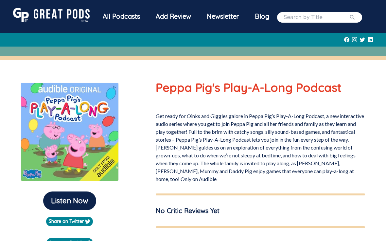 The width and height of the screenshot is (386, 241). Describe the element at coordinates (262, 16) in the screenshot. I see `a: Blog` at that location.